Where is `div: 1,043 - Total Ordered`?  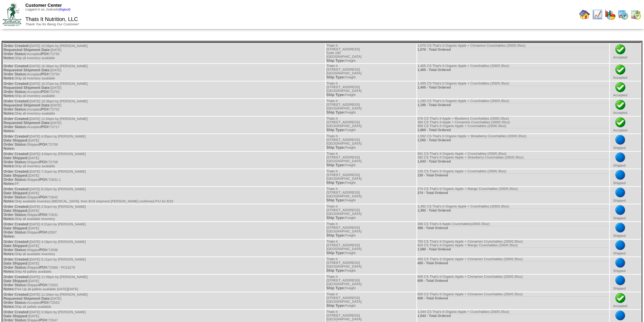 div: 1,043 - Total Ordered is located at coordinates (513, 161).